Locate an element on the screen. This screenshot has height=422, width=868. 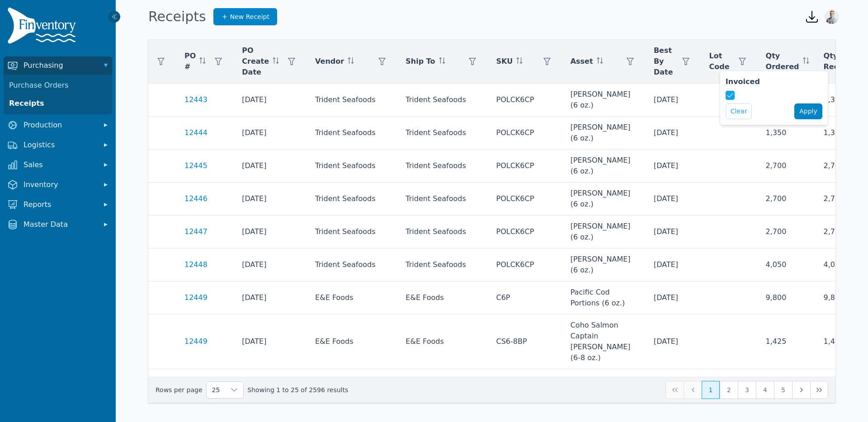
span: Qty Ordered is located at coordinates (782, 62).